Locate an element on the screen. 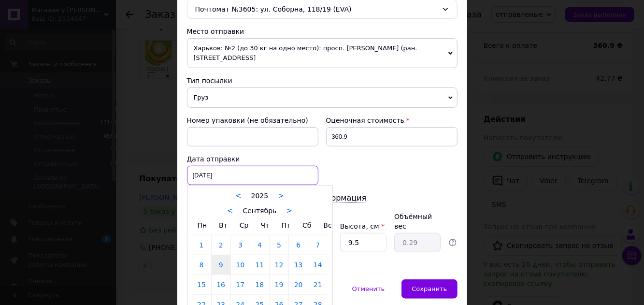  a: 6 is located at coordinates (298, 245).